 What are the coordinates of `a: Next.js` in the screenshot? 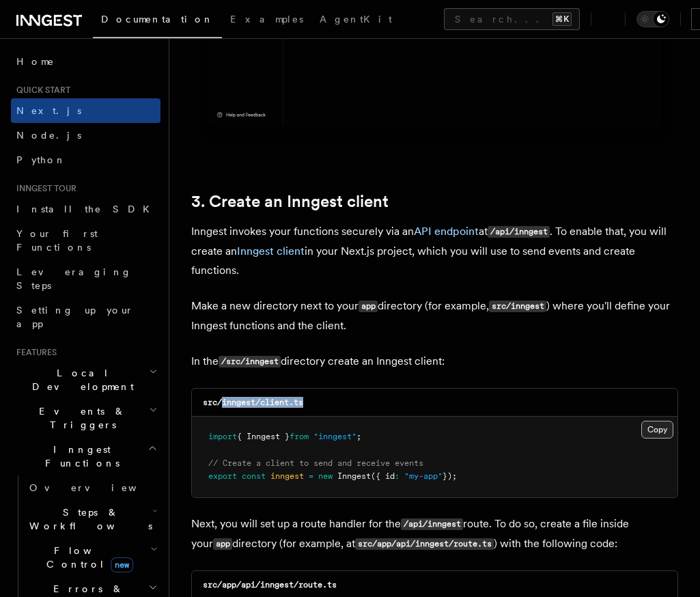 It's located at (85, 110).